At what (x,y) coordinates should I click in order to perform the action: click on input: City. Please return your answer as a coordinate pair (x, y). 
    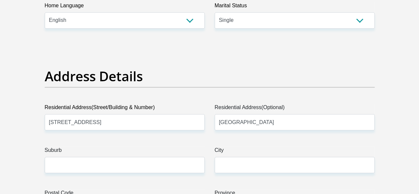
    Looking at the image, I should click on (295, 165).